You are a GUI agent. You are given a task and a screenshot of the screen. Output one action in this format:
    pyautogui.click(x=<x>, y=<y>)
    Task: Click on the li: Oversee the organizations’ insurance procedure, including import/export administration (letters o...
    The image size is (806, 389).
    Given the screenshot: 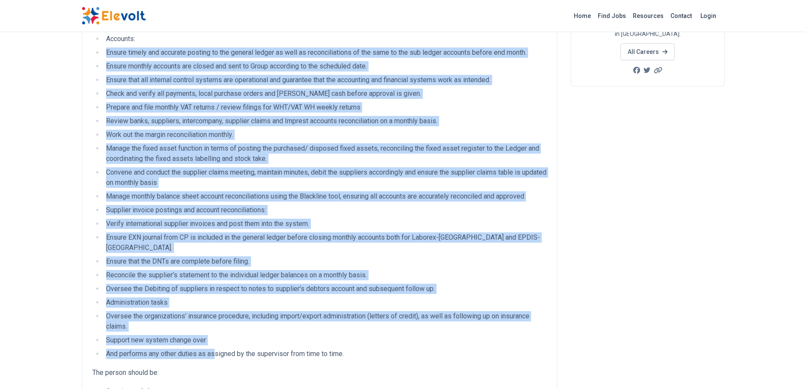 What is the action you would take?
    pyautogui.click(x=325, y=321)
    